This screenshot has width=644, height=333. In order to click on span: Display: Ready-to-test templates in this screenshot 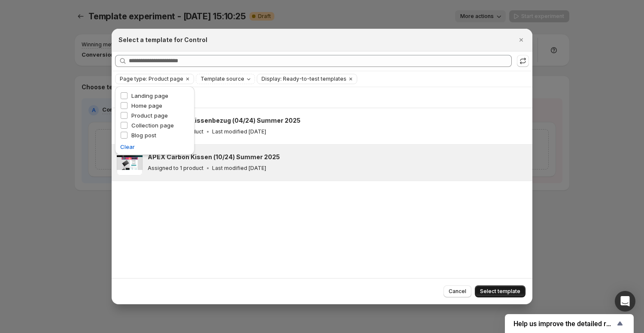, I will do `click(304, 79)`.